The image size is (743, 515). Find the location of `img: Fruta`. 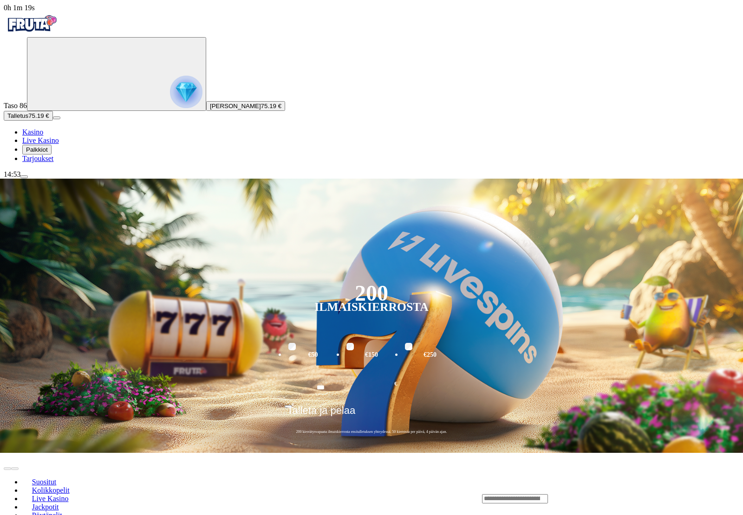

img: Fruta is located at coordinates (32, 24).